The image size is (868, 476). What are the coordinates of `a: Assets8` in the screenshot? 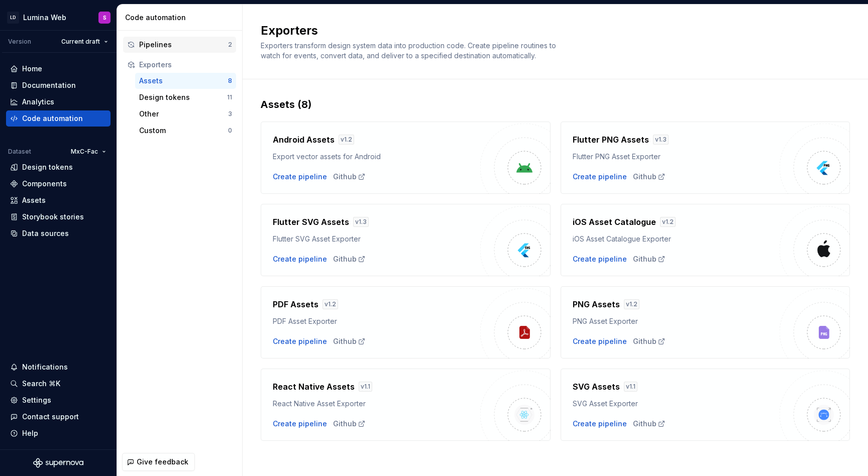 It's located at (185, 81).